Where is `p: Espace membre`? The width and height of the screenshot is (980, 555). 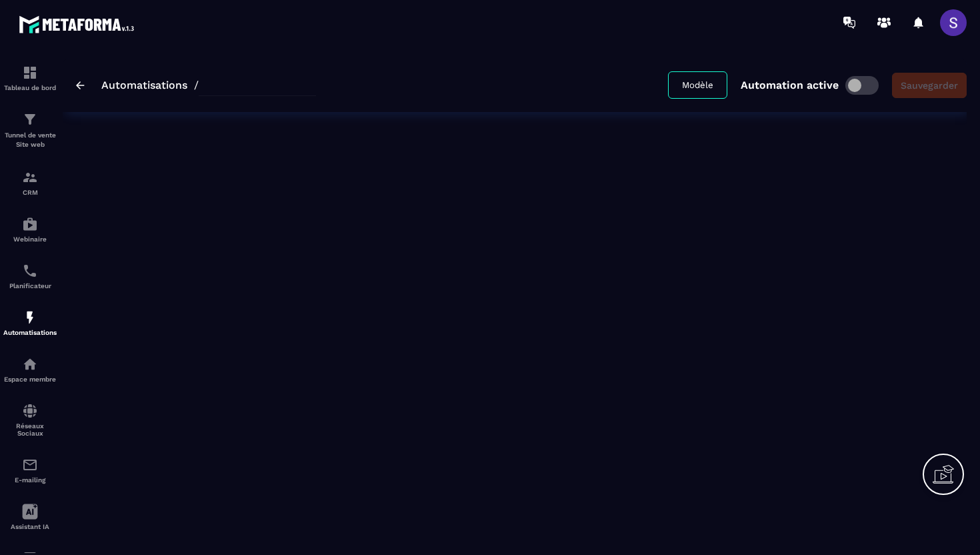 p: Espace membre is located at coordinates (30, 379).